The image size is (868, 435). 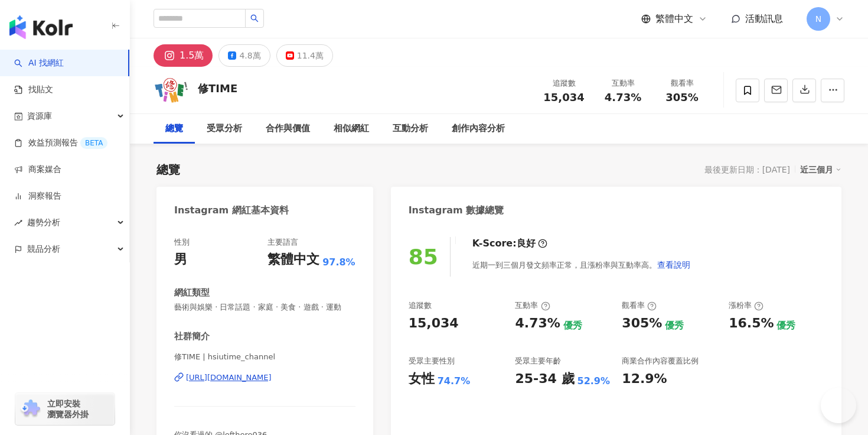 I want to click on div: 16.5%, so click(x=752, y=323).